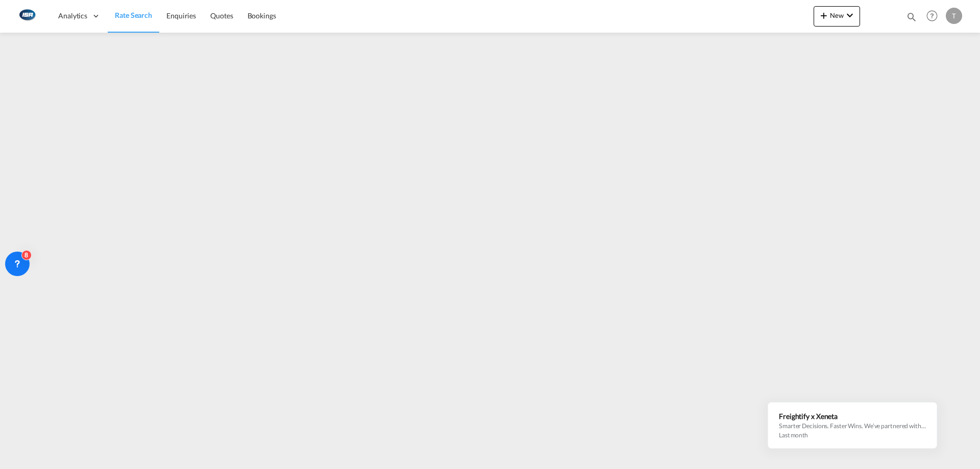 This screenshot has height=469, width=980. What do you see at coordinates (134, 15) in the screenshot?
I see `span: Rate Search` at bounding box center [134, 15].